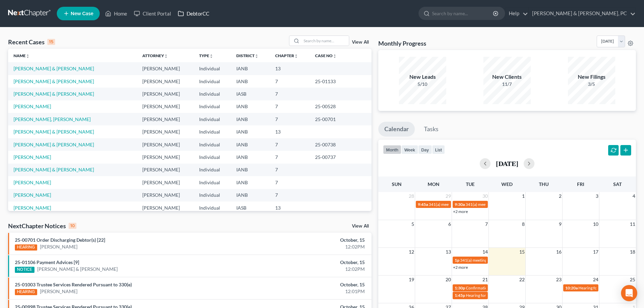  Describe the element at coordinates (82, 13) in the screenshot. I see `span: New Case` at that location.